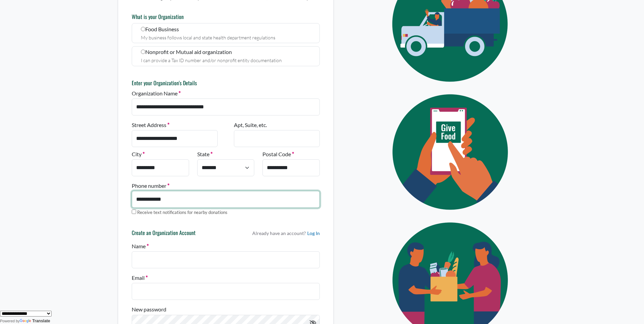  I want to click on a: Log In, so click(313, 233).